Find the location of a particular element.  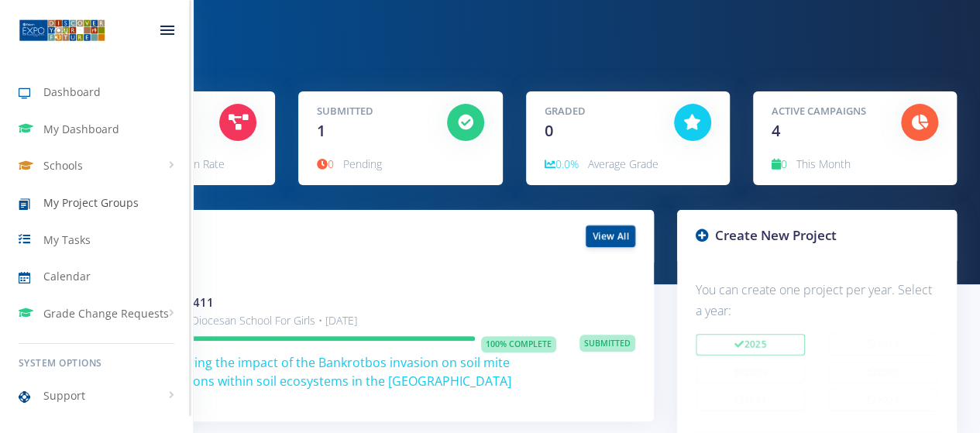

h5: Graded is located at coordinates (597, 112).